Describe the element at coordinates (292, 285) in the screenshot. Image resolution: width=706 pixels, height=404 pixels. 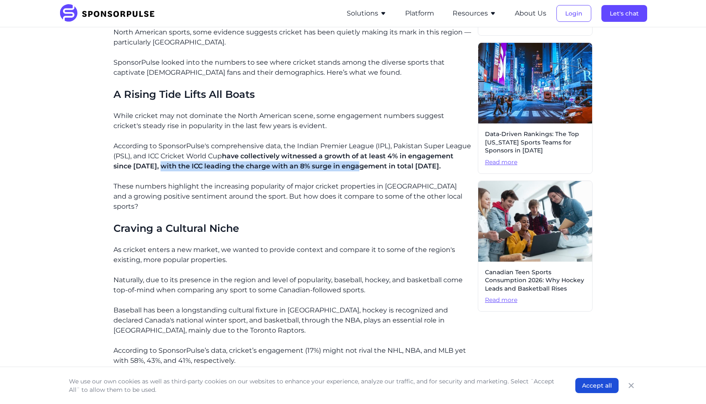
I see `p: Naturally, due to its presence in the region and level of popularity, baseball, hockey, and baske...` at that location.